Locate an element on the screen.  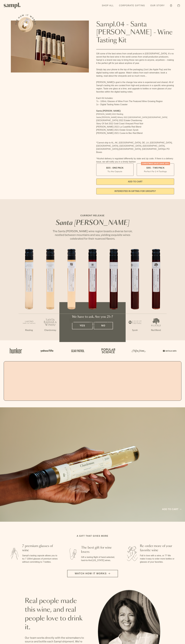
img: Sampl.04 - Santa Barbara - Wine Tasting Kit is located at coordinates (50, 46).